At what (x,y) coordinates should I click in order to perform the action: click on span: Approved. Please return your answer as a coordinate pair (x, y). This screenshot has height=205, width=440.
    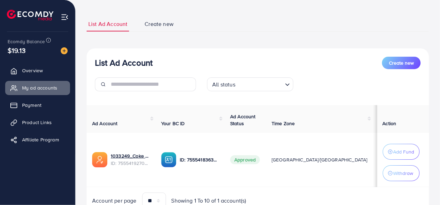
    Looking at the image, I should click on (245, 159).